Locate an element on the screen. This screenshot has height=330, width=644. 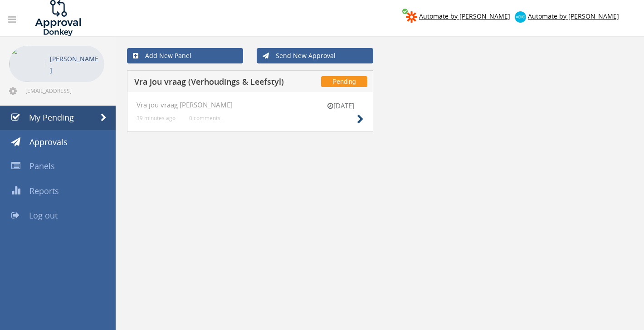
span: Approvals is located at coordinates (48, 142).